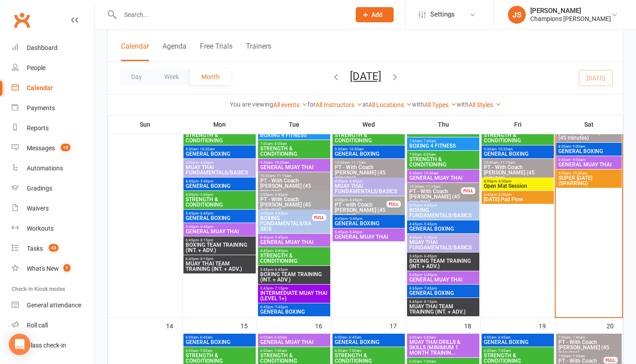 This screenshot has width=636, height=364. Describe the element at coordinates (52, 128) in the screenshot. I see `a: Reports` at that location.